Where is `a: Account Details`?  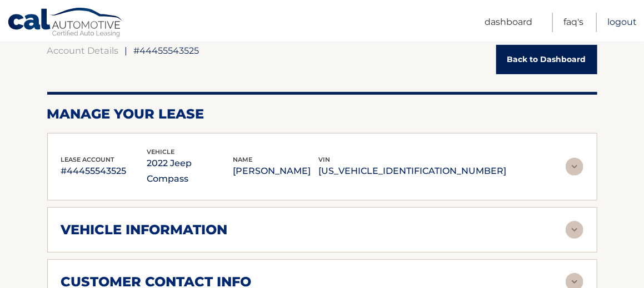
a: Account Details is located at coordinates (83, 51).